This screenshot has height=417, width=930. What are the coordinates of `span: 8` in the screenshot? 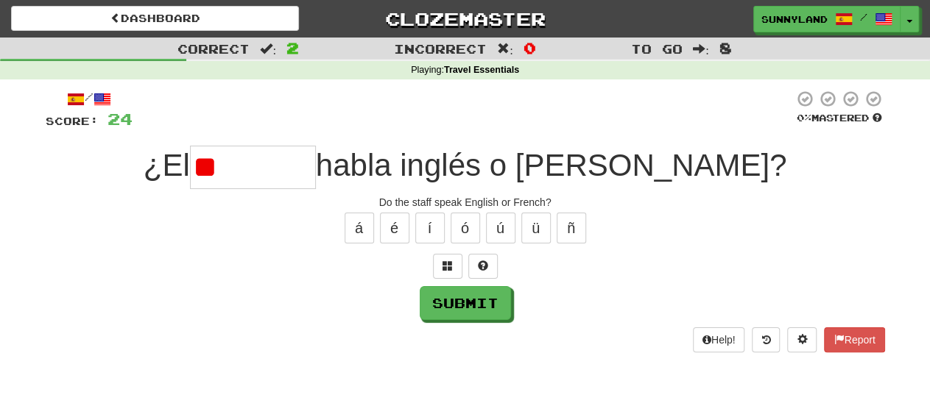 It's located at (725, 48).